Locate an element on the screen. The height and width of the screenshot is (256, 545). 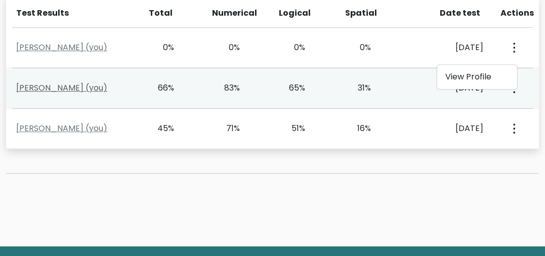
a: View Profile is located at coordinates (477, 77).